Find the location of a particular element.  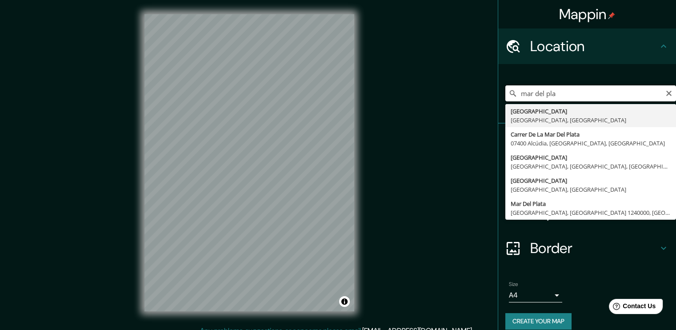

button: Clear is located at coordinates (669, 92).